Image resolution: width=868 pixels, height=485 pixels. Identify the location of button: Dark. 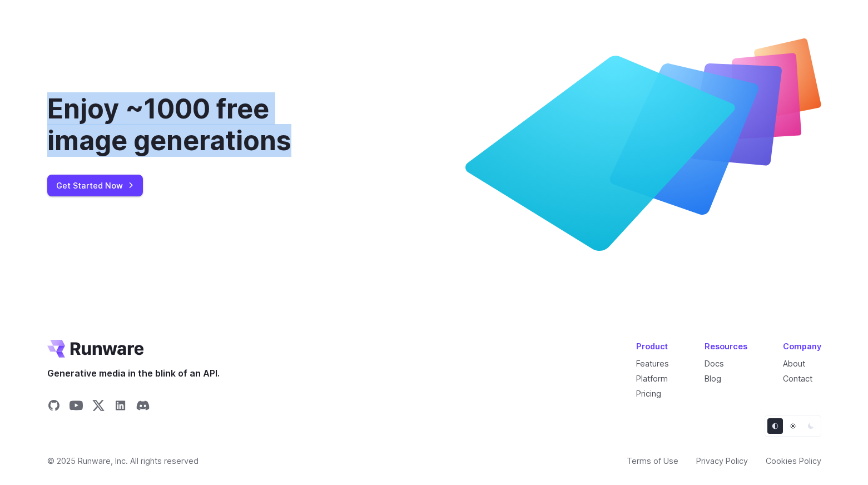
(811, 426).